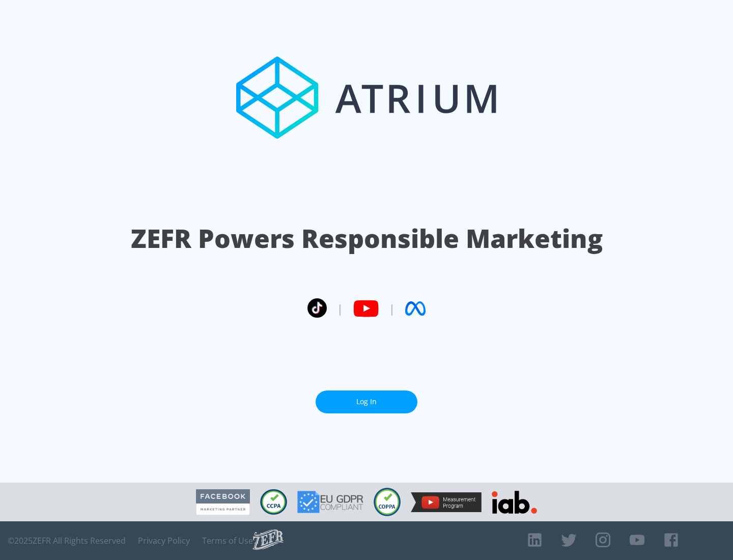  I want to click on a: Log In, so click(366, 402).